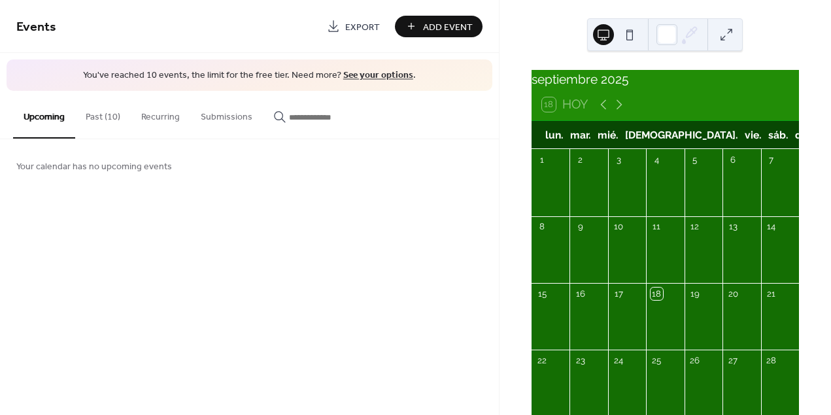 This screenshot has width=831, height=415. I want to click on div: 26, so click(695, 361).